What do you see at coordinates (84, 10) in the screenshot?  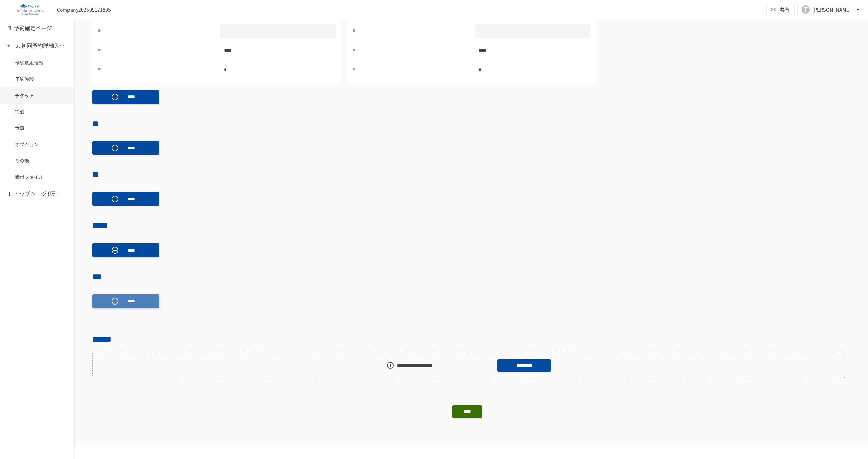 I see `div: Company202509171805` at bounding box center [84, 10].